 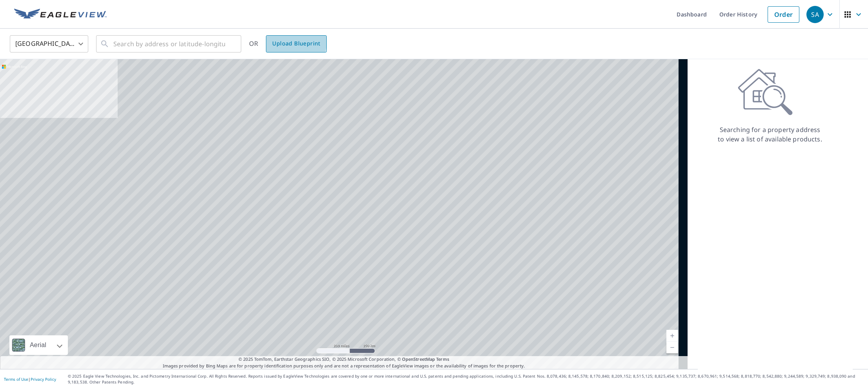 I want to click on a: Current Level 5, Zoom Out, so click(x=672, y=348).